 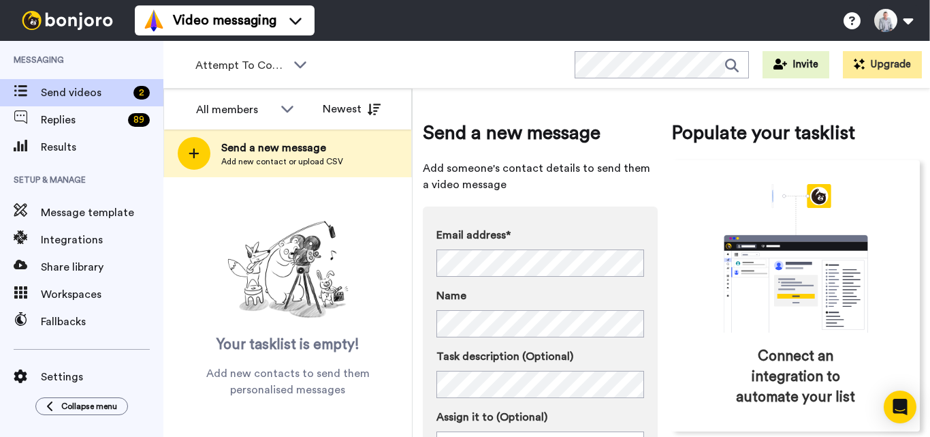 I want to click on label: Email address*, so click(x=540, y=235).